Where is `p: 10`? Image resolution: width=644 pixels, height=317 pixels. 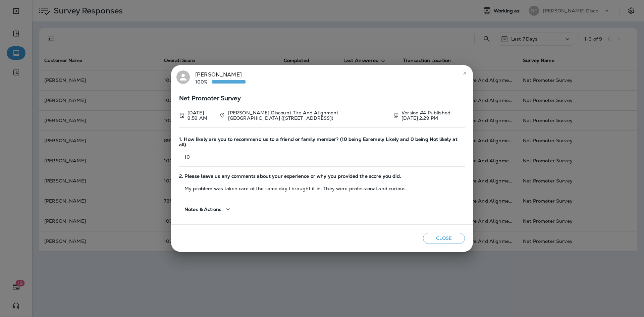
p: 10 is located at coordinates (322, 157).